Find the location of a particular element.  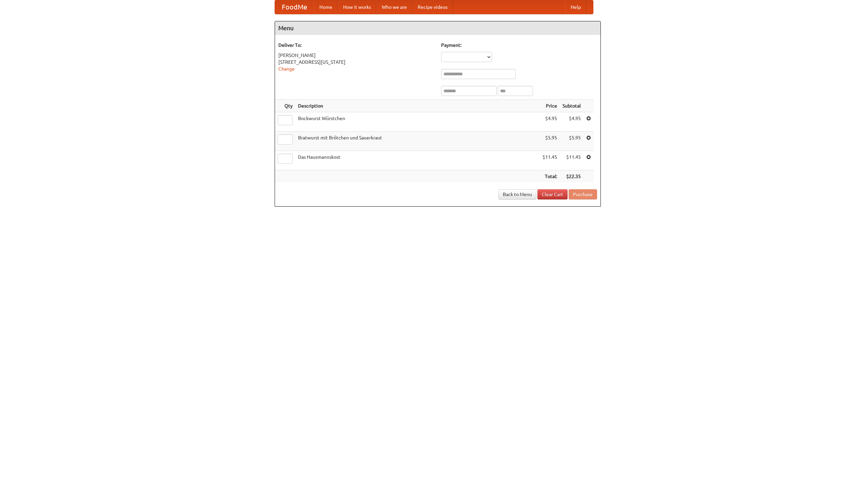

a: Clear Cart is located at coordinates (552, 194).